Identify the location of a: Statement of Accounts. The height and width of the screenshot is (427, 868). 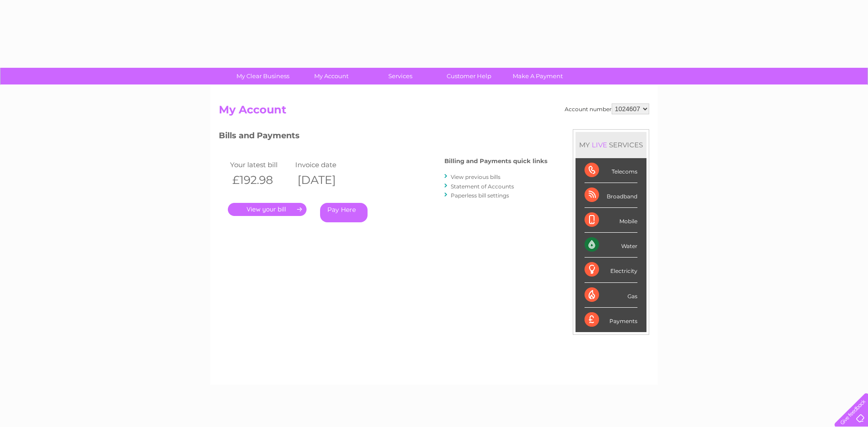
(482, 186).